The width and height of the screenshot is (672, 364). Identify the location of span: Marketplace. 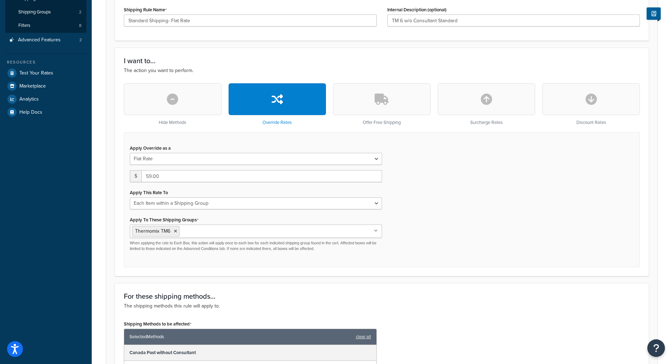
(32, 86).